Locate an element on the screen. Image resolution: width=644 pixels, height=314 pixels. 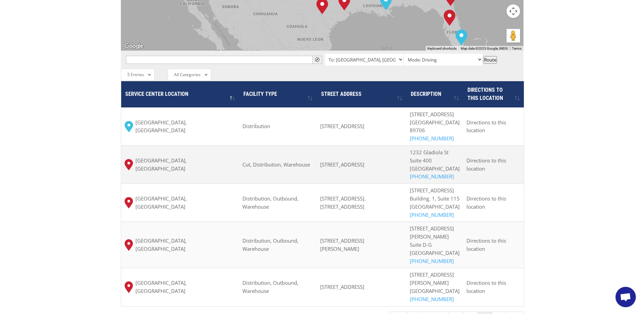
div: Lakeland, FL is located at coordinates (449, 18).